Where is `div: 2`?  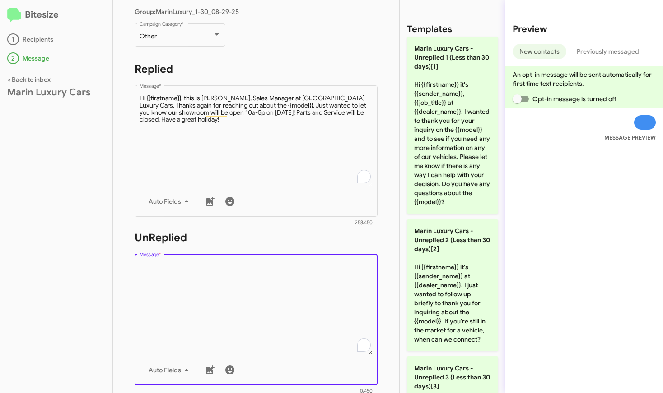 div: 2 is located at coordinates (13, 58).